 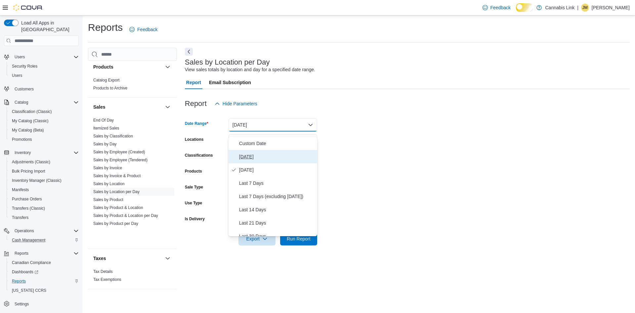 I want to click on a: My Catalog (Classic), so click(x=30, y=121).